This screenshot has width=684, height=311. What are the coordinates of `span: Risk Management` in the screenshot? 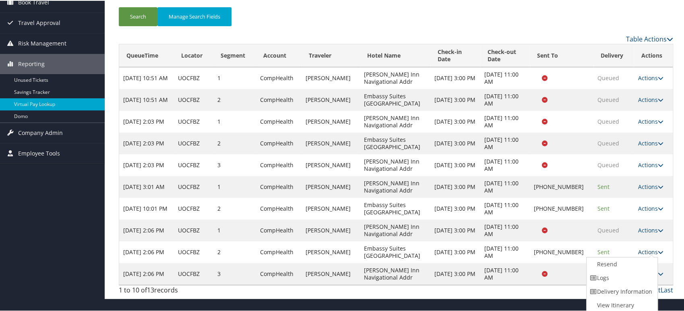 It's located at (42, 43).